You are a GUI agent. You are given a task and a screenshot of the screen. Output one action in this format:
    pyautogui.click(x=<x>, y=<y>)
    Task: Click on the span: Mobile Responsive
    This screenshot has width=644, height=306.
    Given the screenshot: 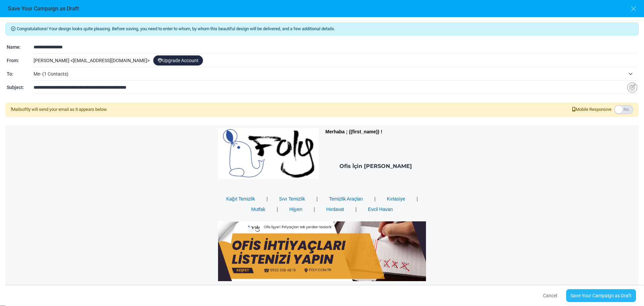 What is the action you would take?
    pyautogui.click(x=592, y=109)
    